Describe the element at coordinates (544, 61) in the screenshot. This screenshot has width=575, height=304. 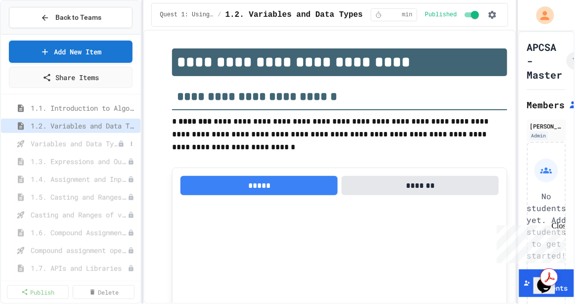
I see `h1: APCSA - Master` at that location.